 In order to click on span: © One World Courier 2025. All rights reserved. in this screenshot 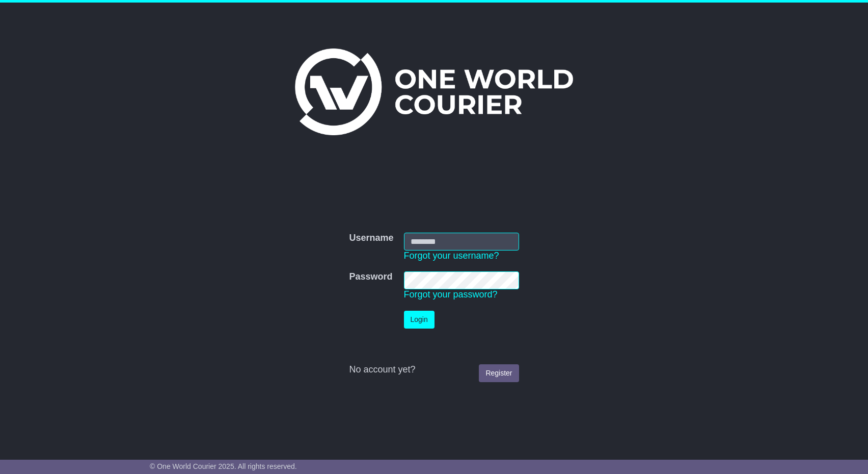, I will do `click(223, 466)`.